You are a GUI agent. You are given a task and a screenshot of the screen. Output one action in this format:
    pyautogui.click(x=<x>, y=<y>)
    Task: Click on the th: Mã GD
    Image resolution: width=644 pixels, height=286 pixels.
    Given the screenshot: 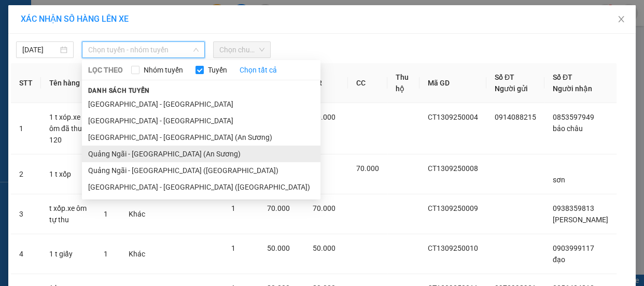 What is the action you would take?
    pyautogui.click(x=453, y=83)
    